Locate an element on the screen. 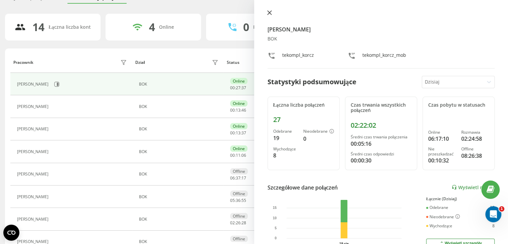 The height and width of the screenshot is (244, 508). div: 02:24:58 is located at coordinates (475, 139).